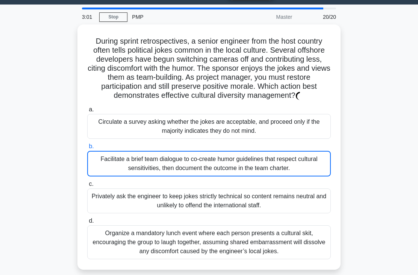  I want to click on div: 20/20, so click(318, 17).